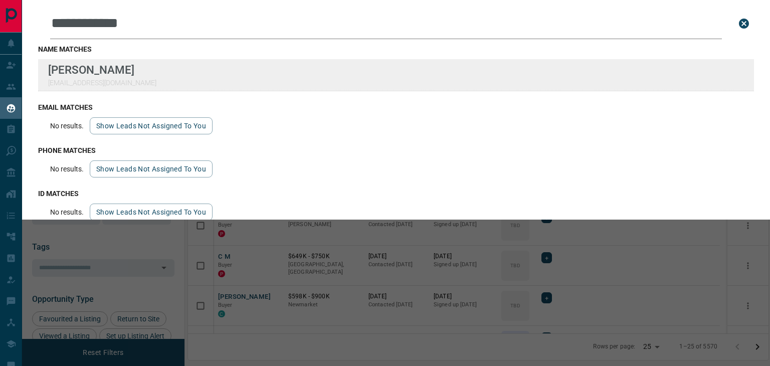 Image resolution: width=770 pixels, height=366 pixels. I want to click on h3: phone matches, so click(396, 150).